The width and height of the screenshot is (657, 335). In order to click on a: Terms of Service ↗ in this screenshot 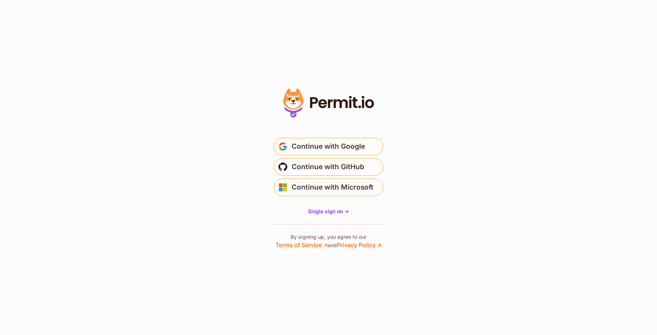, I will do `click(301, 245)`.